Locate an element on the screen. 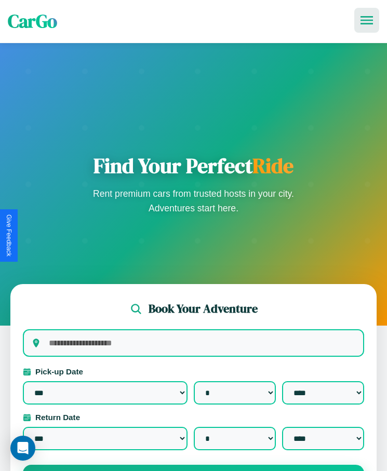 The width and height of the screenshot is (387, 471). h1: Find Your Perfect is located at coordinates (194, 166).